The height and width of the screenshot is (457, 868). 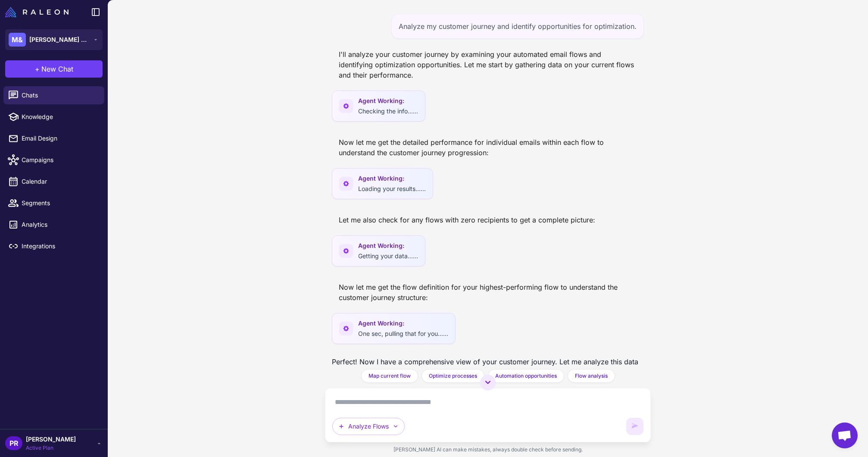 What do you see at coordinates (452, 376) in the screenshot?
I see `button: Optimize processes` at bounding box center [452, 376].